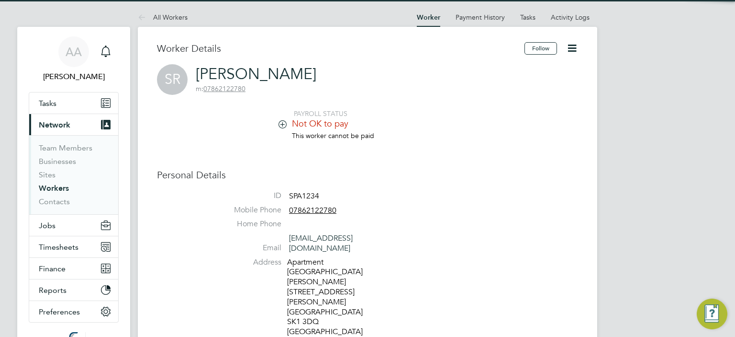 This screenshot has width=735, height=337. I want to click on label: Address, so click(248, 262).